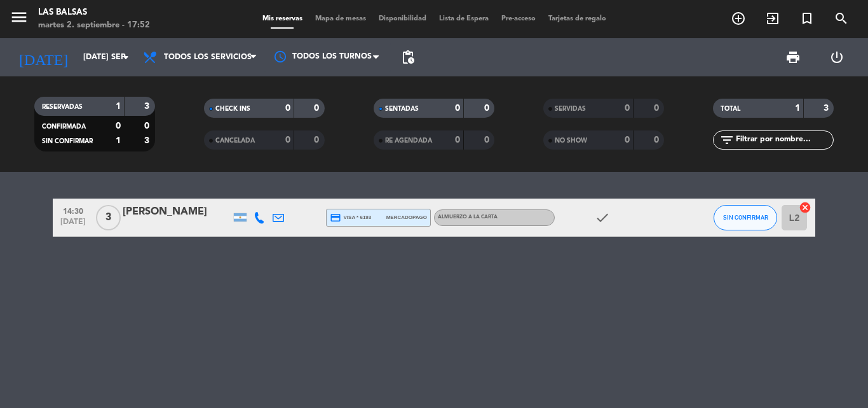 The height and width of the screenshot is (408, 868). What do you see at coordinates (837, 57) in the screenshot?
I see `i: power_settings_new` at bounding box center [837, 57].